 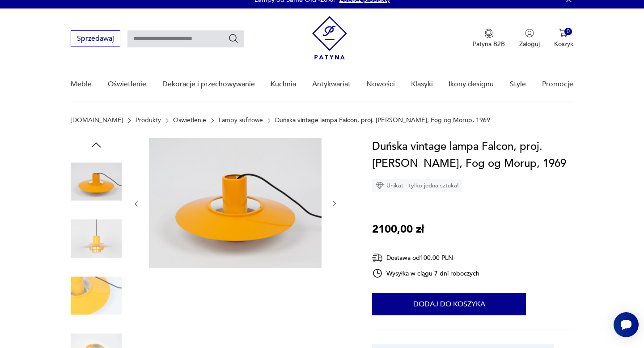 What do you see at coordinates (568, 31) in the screenshot?
I see `div: 0` at bounding box center [568, 31].